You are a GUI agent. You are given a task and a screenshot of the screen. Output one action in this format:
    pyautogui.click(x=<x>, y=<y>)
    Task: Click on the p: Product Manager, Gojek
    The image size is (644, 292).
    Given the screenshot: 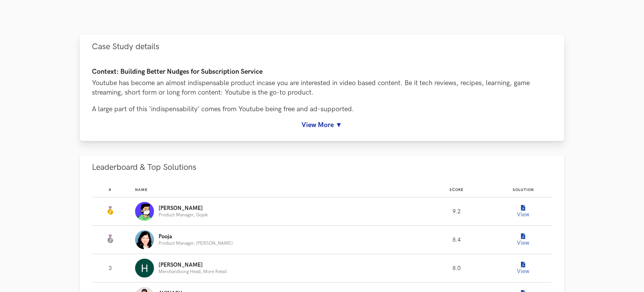 What is the action you would take?
    pyautogui.click(x=183, y=214)
    